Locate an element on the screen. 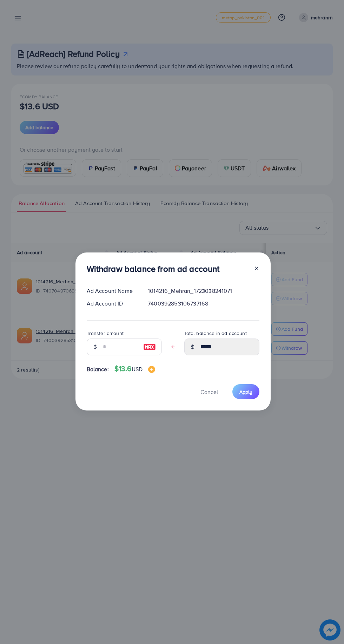  span: USD is located at coordinates (137, 369).